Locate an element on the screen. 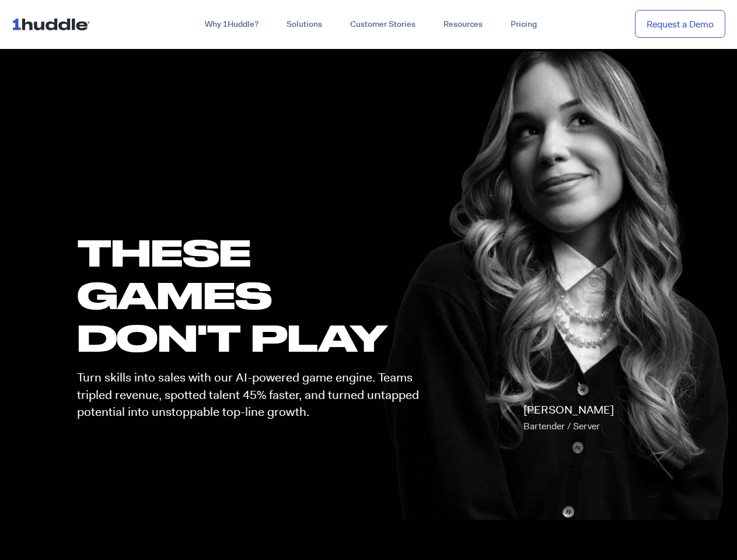 The image size is (737, 560). h1: these GAMES DON'T PLAY is located at coordinates (253, 295).